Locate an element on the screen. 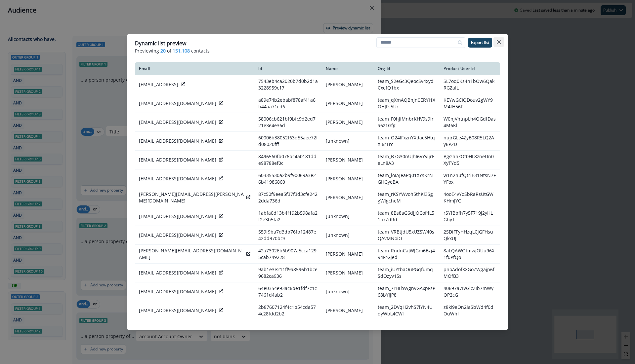  td: team_VRBtjdU5xUZSW40sQAvMNoiO is located at coordinates (406, 235).